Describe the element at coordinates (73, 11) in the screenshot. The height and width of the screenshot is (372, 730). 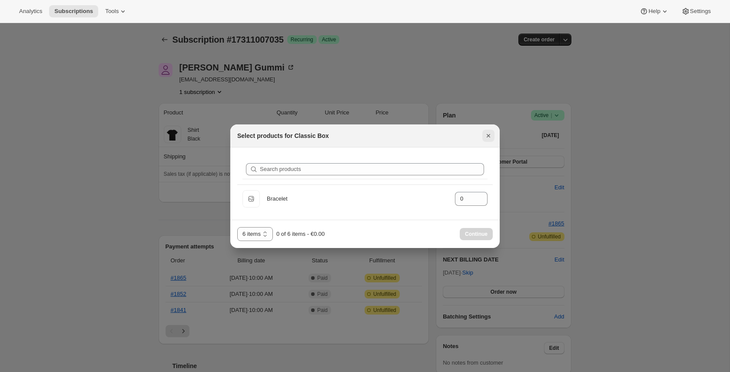
I see `span: Subscriptions` at that location.